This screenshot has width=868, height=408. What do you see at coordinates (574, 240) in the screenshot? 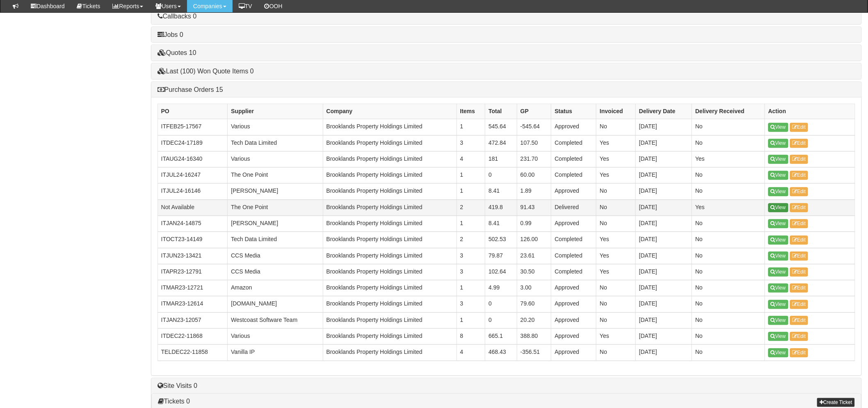
I see `td: Completed` at bounding box center [574, 240].